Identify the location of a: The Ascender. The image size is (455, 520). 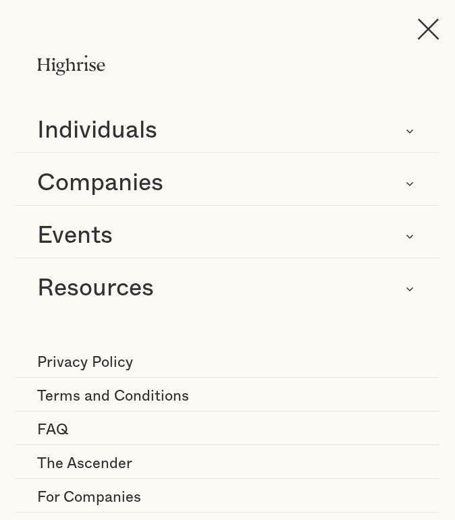
(227, 464).